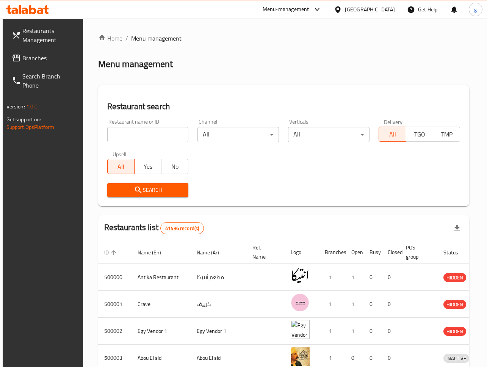 The width and height of the screenshot is (487, 367). I want to click on button: Yes, so click(148, 166).